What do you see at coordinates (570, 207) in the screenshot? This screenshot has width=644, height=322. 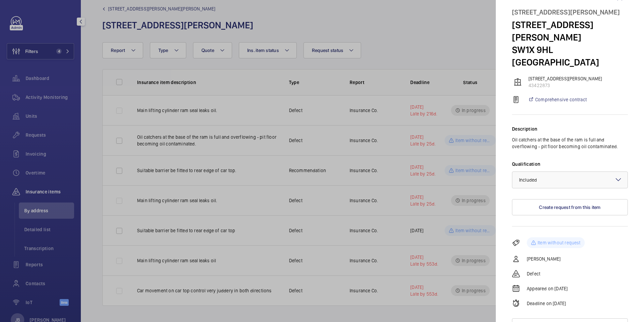 I see `button: Create request from this item` at bounding box center [570, 207].